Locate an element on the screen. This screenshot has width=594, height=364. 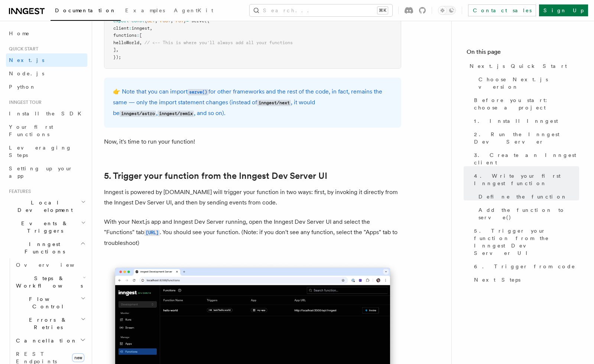
button: Search...⌘K is located at coordinates (321, 10).